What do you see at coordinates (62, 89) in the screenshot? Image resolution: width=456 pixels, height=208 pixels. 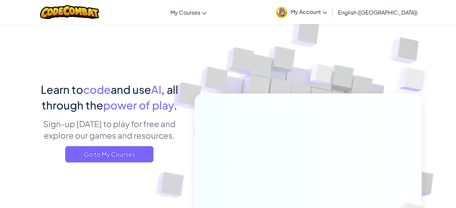 I see `span: Learn to` at bounding box center [62, 89].